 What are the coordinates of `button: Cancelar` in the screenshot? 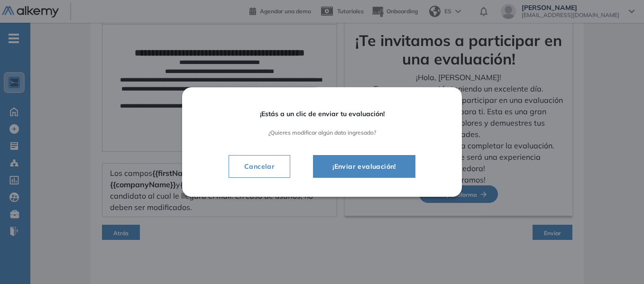 It's located at (259, 166).